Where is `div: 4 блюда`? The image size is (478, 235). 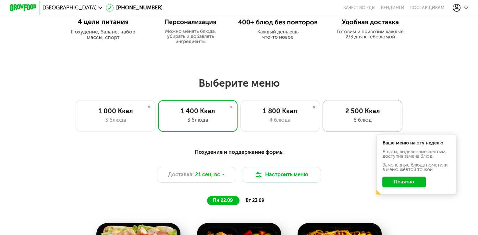
div: 4 блюда is located at coordinates (280, 120).